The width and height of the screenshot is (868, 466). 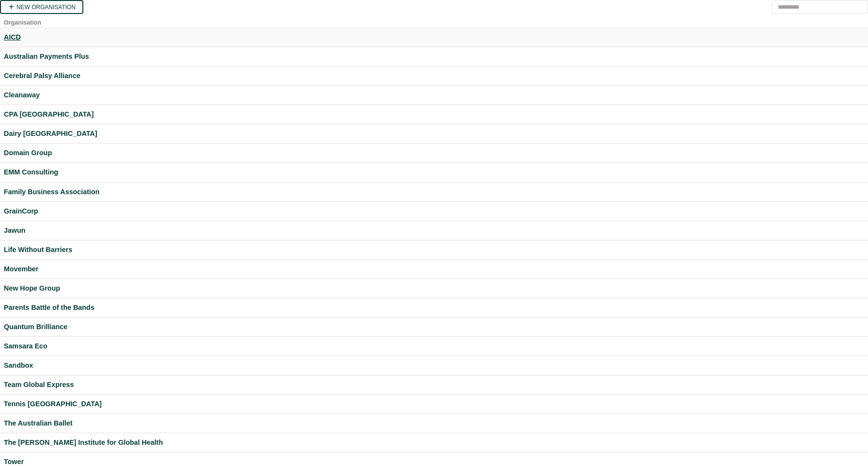 What do you see at coordinates (434, 56) in the screenshot?
I see `a: Australian Payments Plus` at bounding box center [434, 56].